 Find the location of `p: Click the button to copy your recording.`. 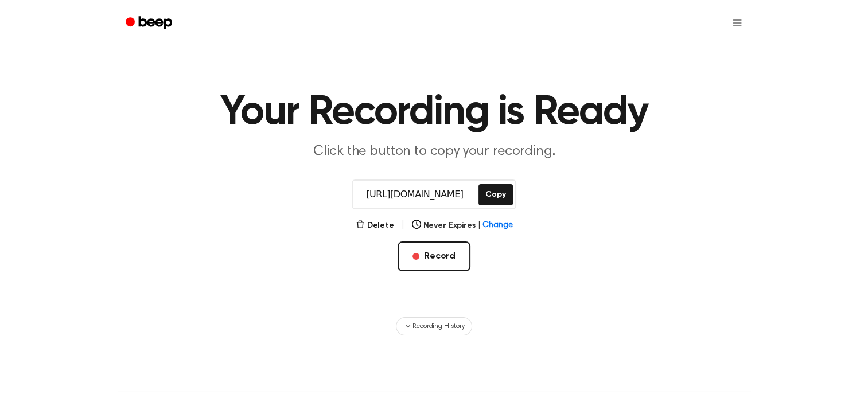

p: Click the button to copy your recording. is located at coordinates (434, 152).